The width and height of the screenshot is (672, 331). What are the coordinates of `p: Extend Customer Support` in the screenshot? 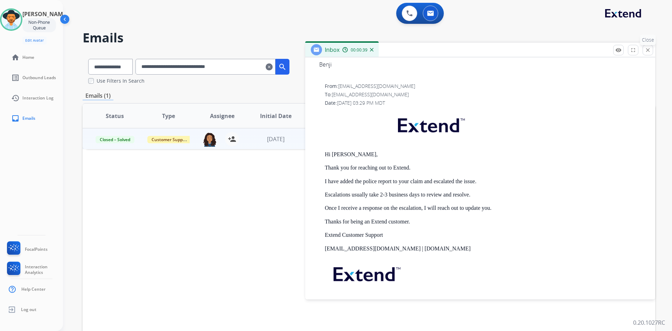 It's located at (485, 235).